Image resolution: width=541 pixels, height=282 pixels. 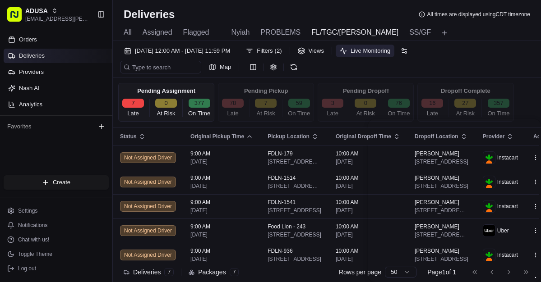 I want to click on span: Orders, so click(x=28, y=40).